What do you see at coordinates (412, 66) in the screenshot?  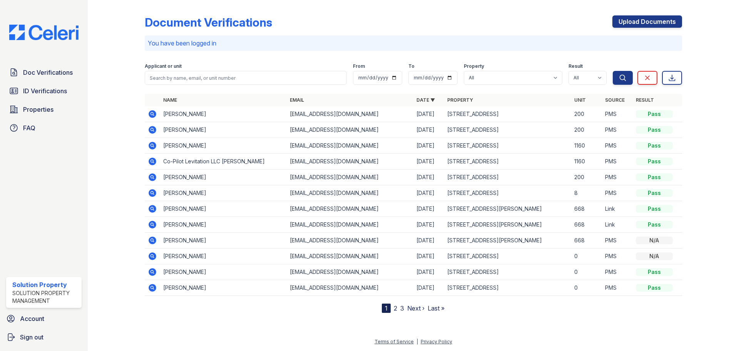 I see `label: To` at bounding box center [412, 66].